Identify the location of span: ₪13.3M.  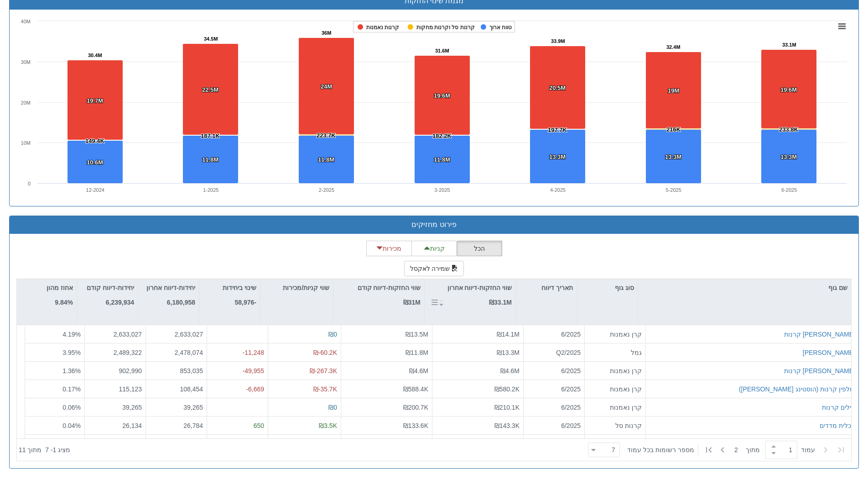
(508, 352).